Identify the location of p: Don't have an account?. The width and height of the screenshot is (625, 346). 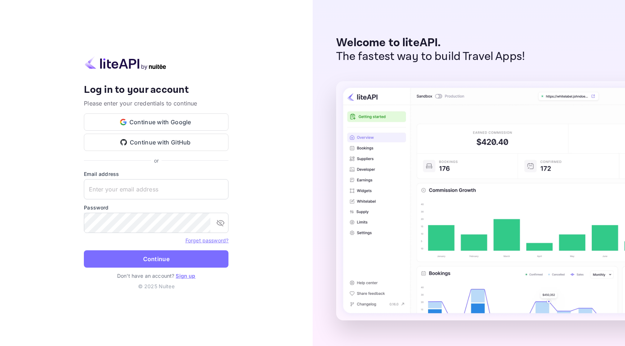
(156, 276).